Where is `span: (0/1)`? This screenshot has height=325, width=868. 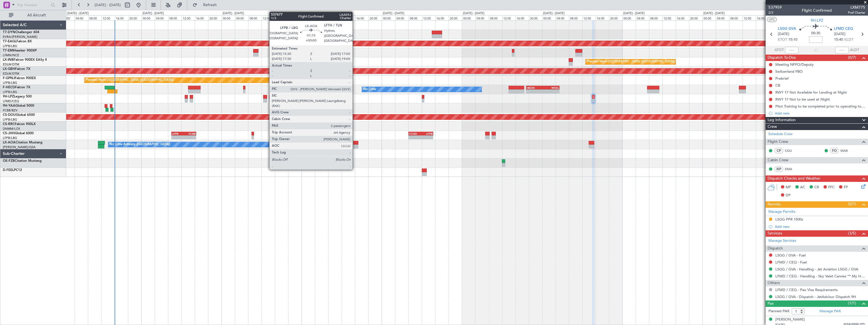
span: (0/1) is located at coordinates (852, 204).